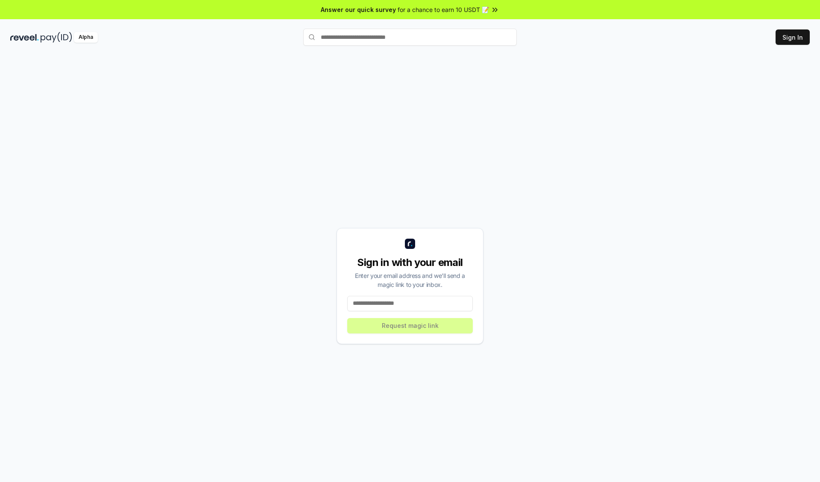 This screenshot has width=820, height=482. What do you see at coordinates (56, 37) in the screenshot?
I see `img: pay_id` at bounding box center [56, 37].